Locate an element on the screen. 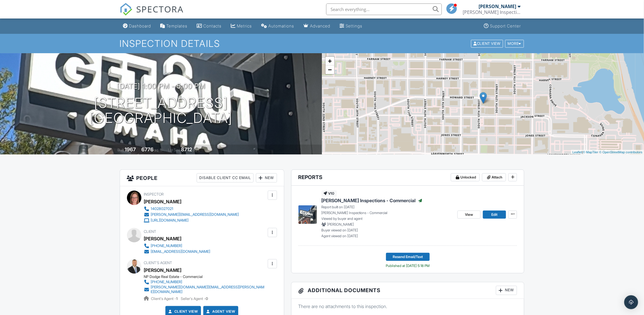  span: Built is located at coordinates (121, 150).